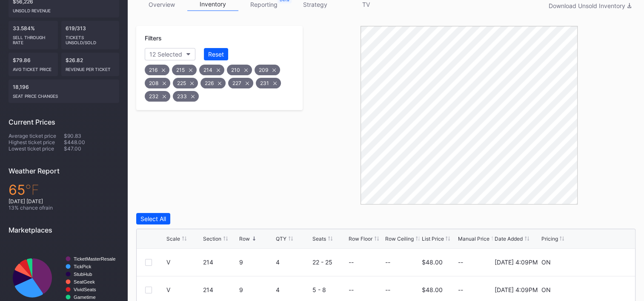  Describe the element at coordinates (170, 54) in the screenshot. I see `button: 12 Selected` at that location.